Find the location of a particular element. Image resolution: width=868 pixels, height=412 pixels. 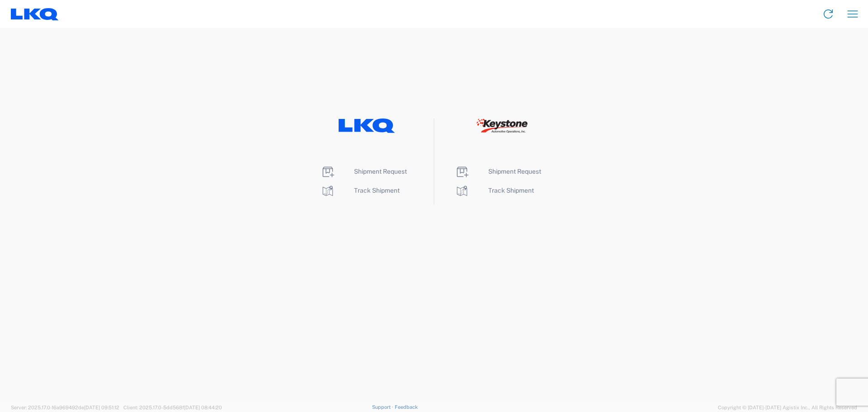

a: Feedback is located at coordinates (406, 407).